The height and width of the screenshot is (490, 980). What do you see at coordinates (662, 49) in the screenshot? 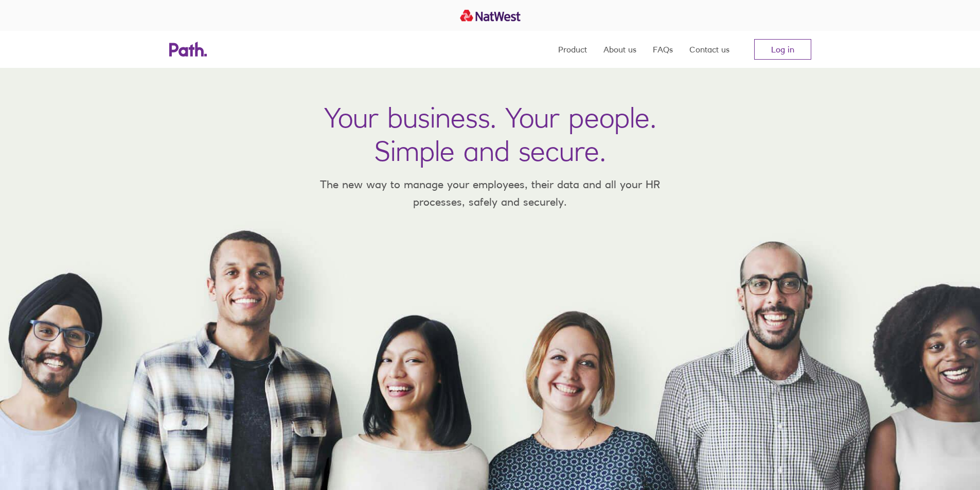
I see `a: FAQs` at bounding box center [662, 49].